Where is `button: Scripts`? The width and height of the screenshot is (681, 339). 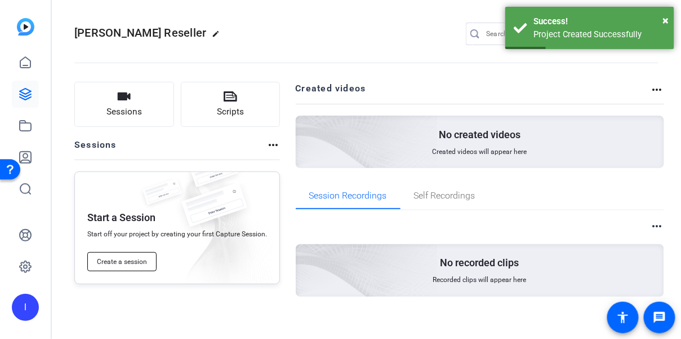
button: Scripts is located at coordinates (230, 104).